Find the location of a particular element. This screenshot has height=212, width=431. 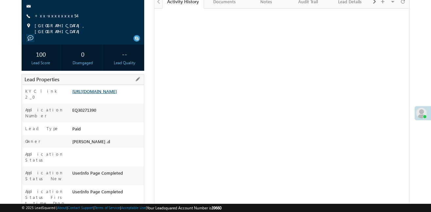

label: Application Status First time Drop Off is located at coordinates (45, 200).